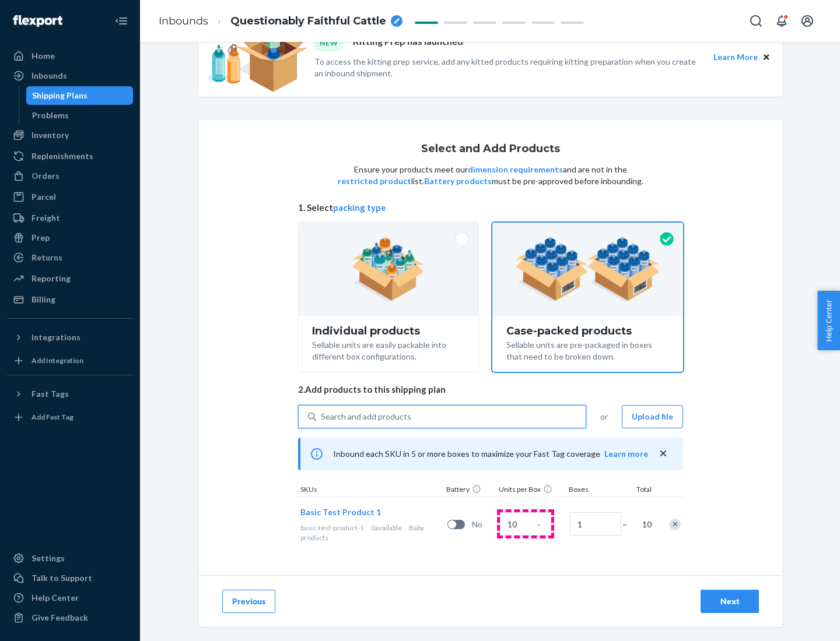 The width and height of the screenshot is (840, 641). Describe the element at coordinates (51, 116) in the screenshot. I see `div: Problems` at that location.